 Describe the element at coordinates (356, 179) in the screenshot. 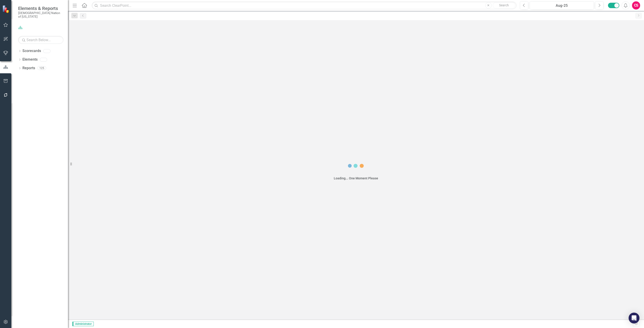

I see `div: Loading... One Moment Please` at that location.